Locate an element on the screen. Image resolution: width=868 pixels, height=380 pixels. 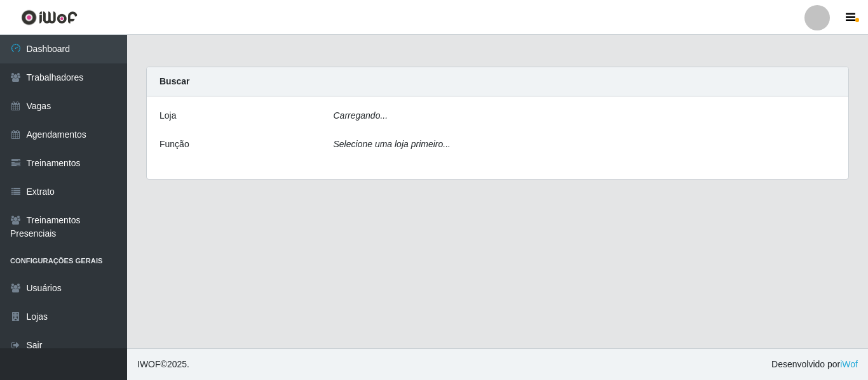
label: Loja is located at coordinates (168, 115).